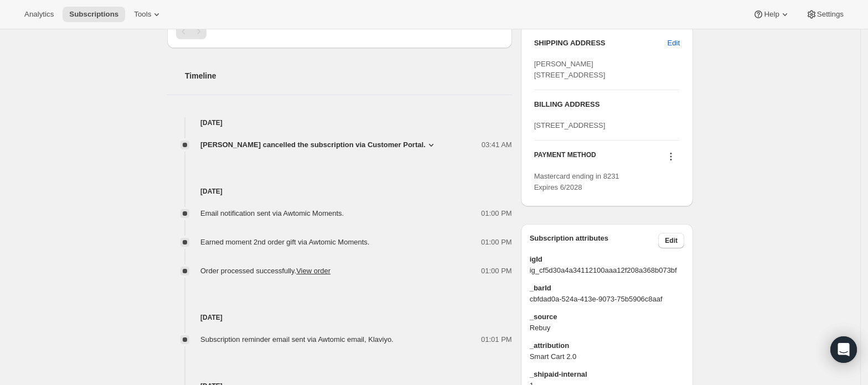  What do you see at coordinates (577, 182) in the screenshot?
I see `span: Mastercard ending in 8231 Expires 6/2028` at bounding box center [577, 182].